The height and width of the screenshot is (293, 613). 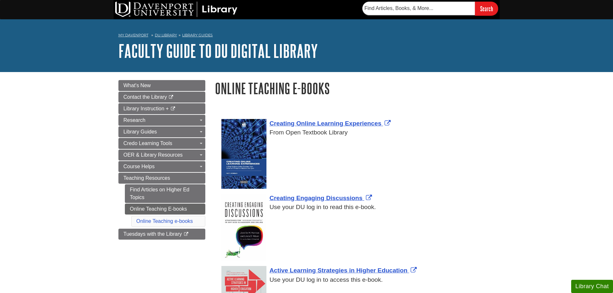 I want to click on div: Use your DU log in to access this e-book., so click(x=358, y=280).